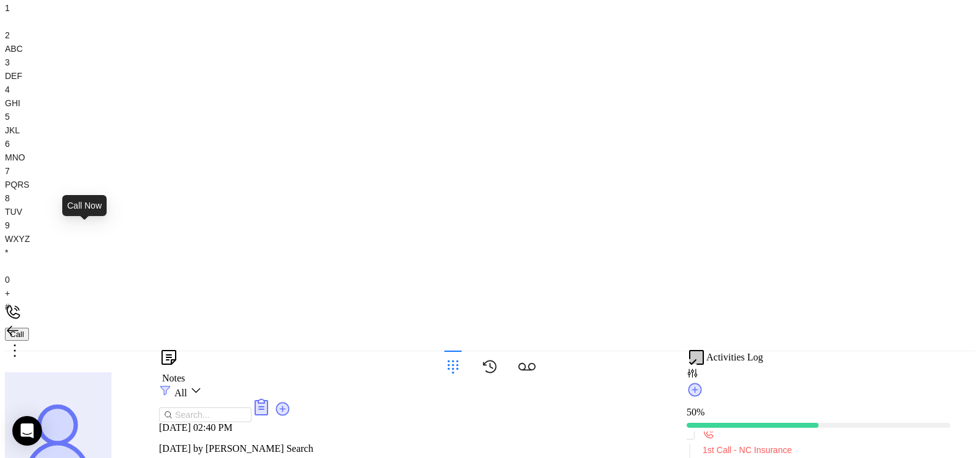  I want to click on div: Open Intercom Messenger, so click(27, 430).